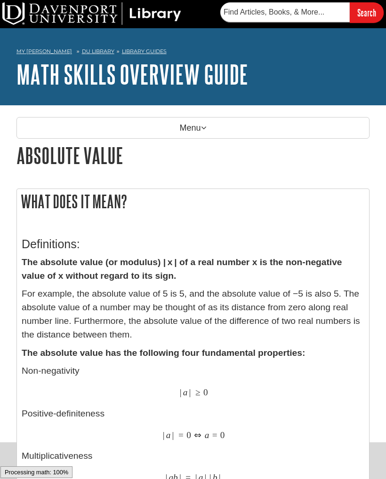 Image resolution: width=386 pixels, height=479 pixels. Describe the element at coordinates (193, 128) in the screenshot. I see `p: Menu` at that location.